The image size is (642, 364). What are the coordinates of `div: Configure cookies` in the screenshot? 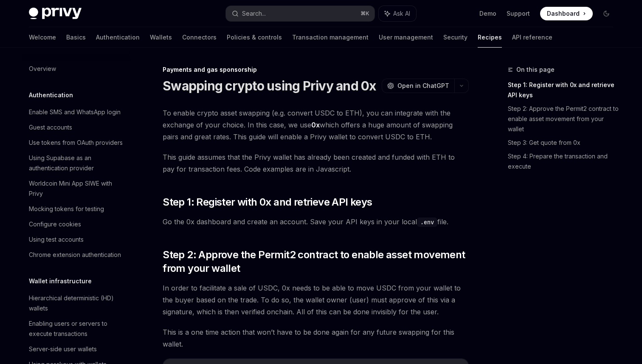 It's located at (55, 224).